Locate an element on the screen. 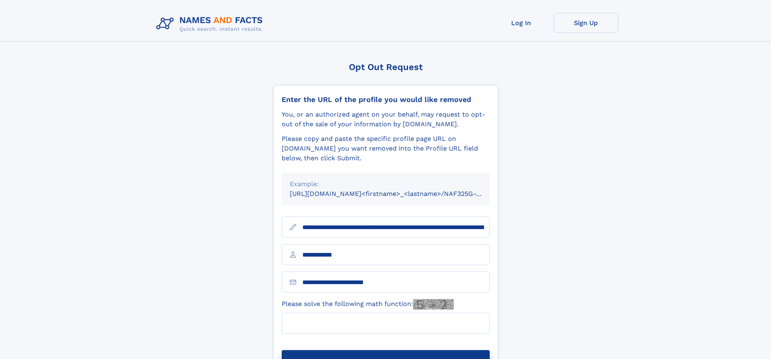 The width and height of the screenshot is (771, 359). label: Please solve the following math function: is located at coordinates (367, 304).